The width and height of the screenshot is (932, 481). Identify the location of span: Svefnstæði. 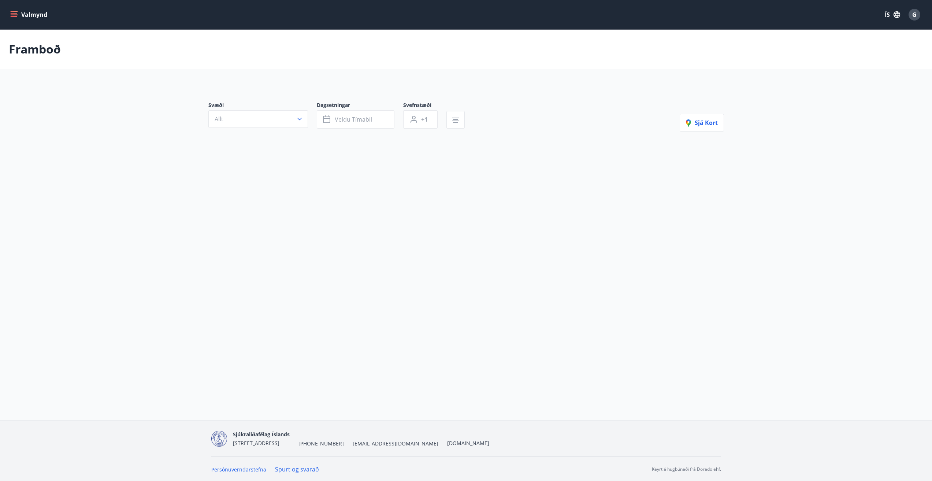
(425, 106).